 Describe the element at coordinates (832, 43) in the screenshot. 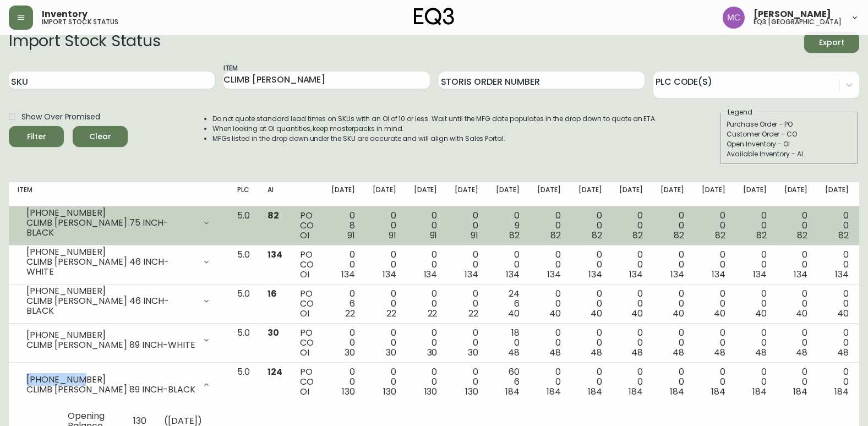

I see `span: Export` at that location.